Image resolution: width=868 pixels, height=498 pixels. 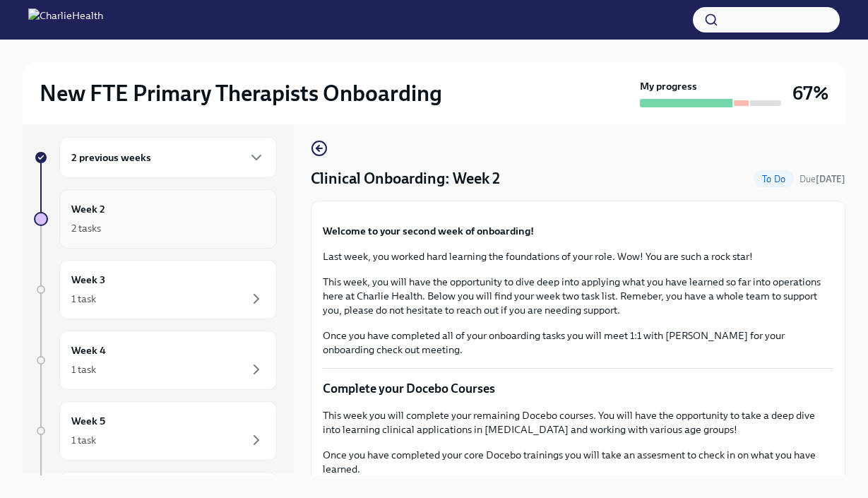 What do you see at coordinates (156, 290) in the screenshot?
I see `a: Week 31 task` at bounding box center [156, 290].